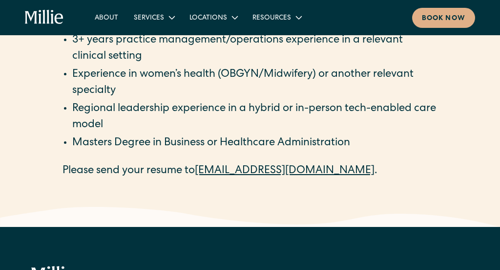 Image resolution: width=500 pixels, height=270 pixels. What do you see at coordinates (250, 171) in the screenshot?
I see `p: Please send your resume to .` at bounding box center [250, 171].